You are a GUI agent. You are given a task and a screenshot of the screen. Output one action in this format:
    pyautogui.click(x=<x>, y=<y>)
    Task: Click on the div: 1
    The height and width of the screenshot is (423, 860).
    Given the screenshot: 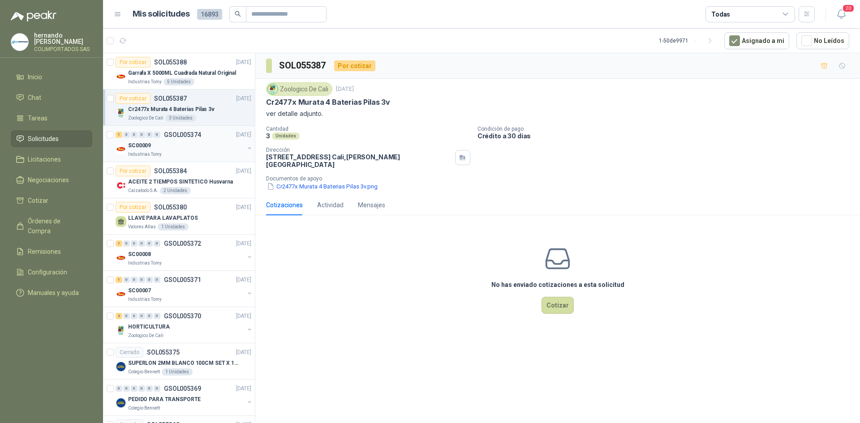 What is the action you would take?
    pyautogui.click(x=119, y=244)
    